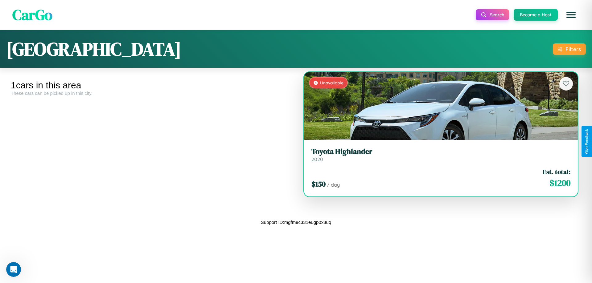 Image resolution: width=592 pixels, height=283 pixels. What do you see at coordinates (441, 152) in the screenshot?
I see `h3: Toyota Highlander` at bounding box center [441, 152].